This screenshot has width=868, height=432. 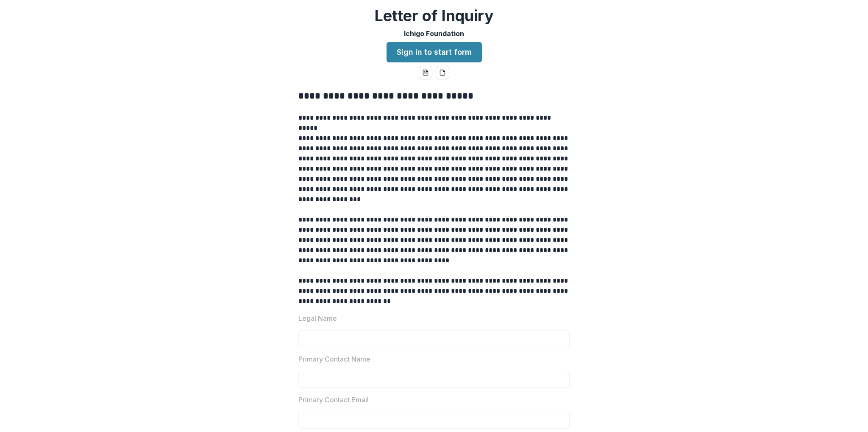 I want to click on button: word-download, so click(x=425, y=72).